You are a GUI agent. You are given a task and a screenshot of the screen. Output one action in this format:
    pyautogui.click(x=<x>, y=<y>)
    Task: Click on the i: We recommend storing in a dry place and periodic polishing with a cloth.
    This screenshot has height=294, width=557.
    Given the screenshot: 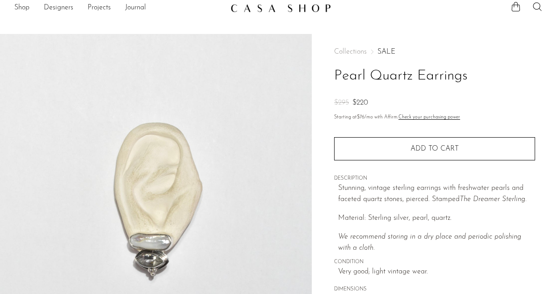 What is the action you would take?
    pyautogui.click(x=430, y=242)
    